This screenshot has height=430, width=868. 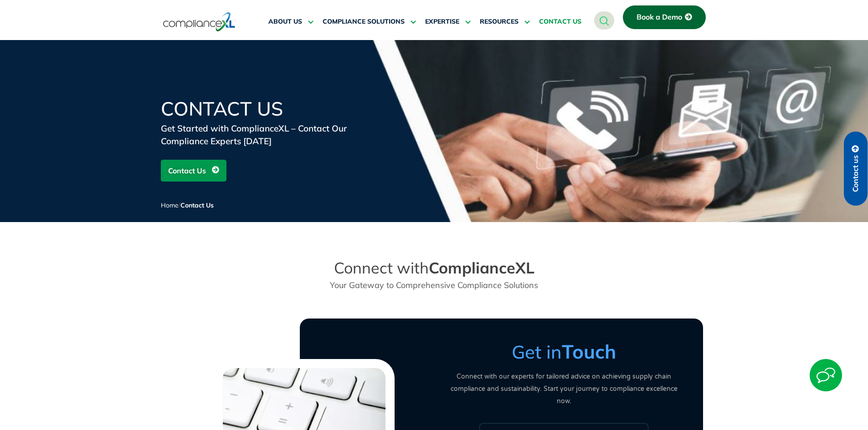 What do you see at coordinates (856, 169) in the screenshot?
I see `a: Contact us` at bounding box center [856, 169].